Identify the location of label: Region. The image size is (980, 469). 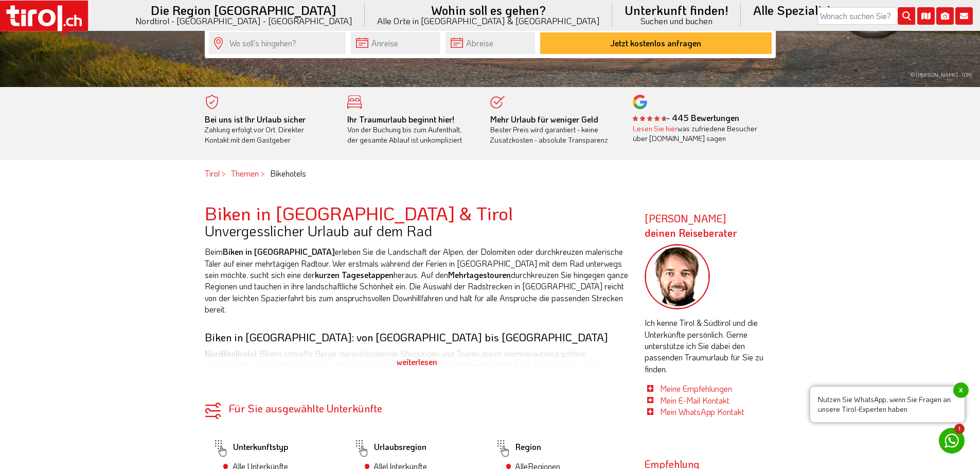
(518, 448).